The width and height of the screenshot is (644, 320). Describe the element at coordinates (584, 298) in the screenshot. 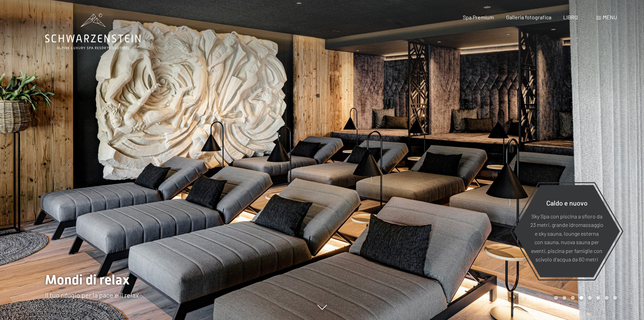

I see `div: Paginazione carosello` at that location.